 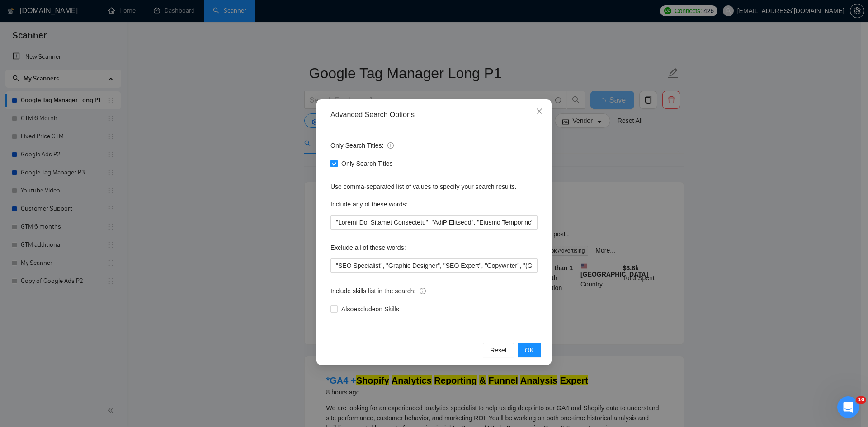 I want to click on label: Include any of these words:, so click(x=369, y=204).